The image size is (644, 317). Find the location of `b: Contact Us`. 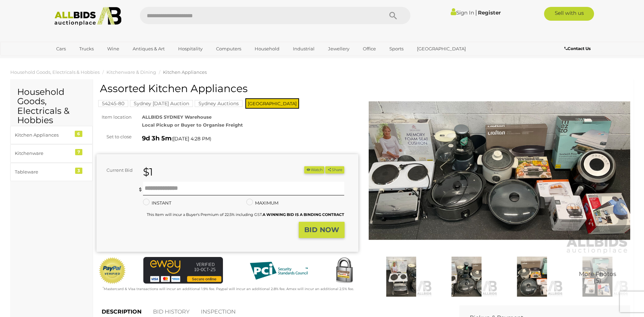

b: Contact Us is located at coordinates (578, 48).